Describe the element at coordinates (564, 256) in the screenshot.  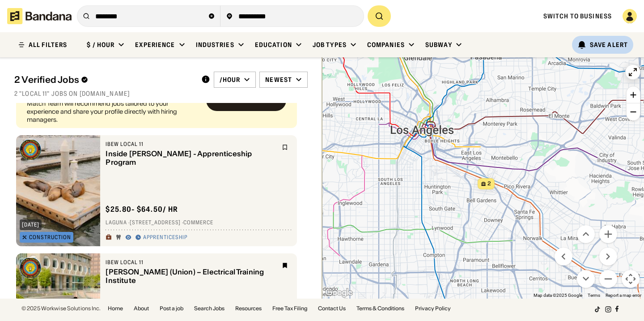
I see `button: Move left` at that location.